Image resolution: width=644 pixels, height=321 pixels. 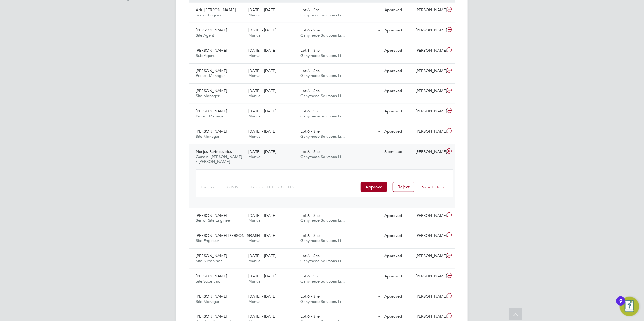 What do you see at coordinates (213, 220) in the screenshot?
I see `span: Senior Site Engineer` at bounding box center [213, 220].